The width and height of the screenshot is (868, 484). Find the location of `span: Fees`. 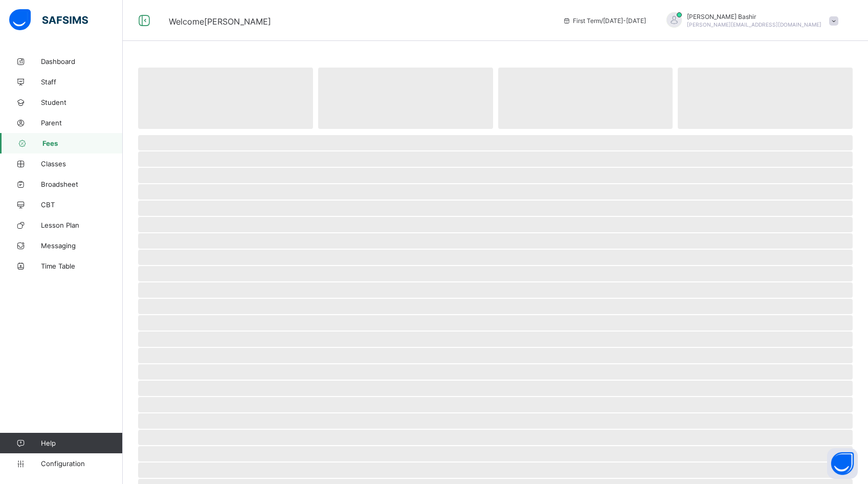

span: Fees is located at coordinates (82, 143).